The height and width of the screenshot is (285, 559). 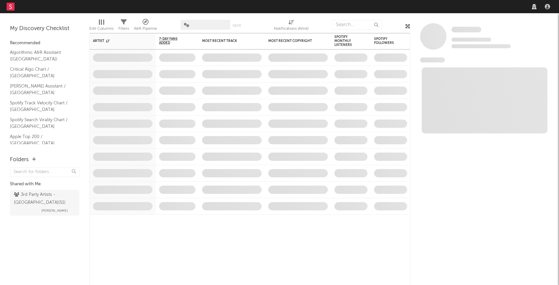 What do you see at coordinates (45, 172) in the screenshot?
I see `input: Search for folders...` at bounding box center [45, 172].